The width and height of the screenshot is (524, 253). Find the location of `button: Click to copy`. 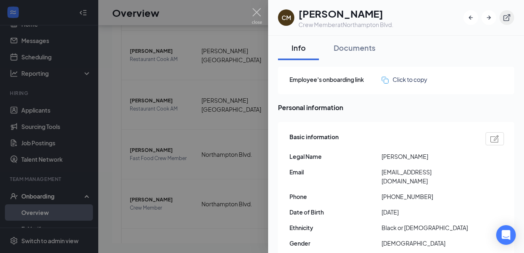

button: Click to copy is located at coordinates (404, 79).